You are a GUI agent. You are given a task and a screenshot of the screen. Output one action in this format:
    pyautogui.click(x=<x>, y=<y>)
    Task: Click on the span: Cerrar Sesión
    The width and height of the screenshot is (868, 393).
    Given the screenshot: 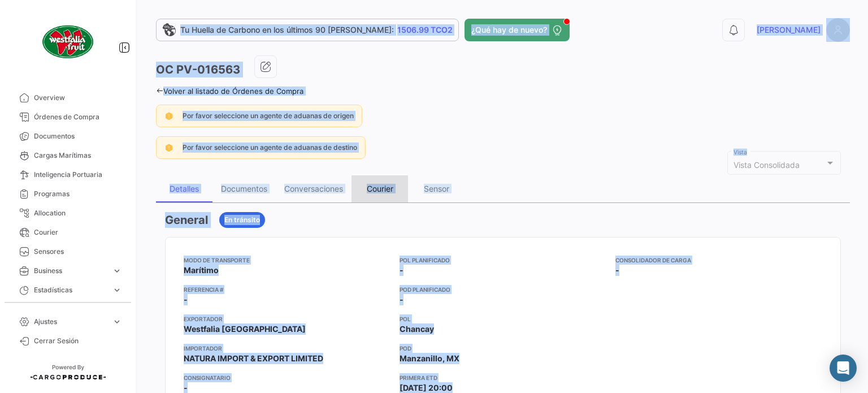 What is the action you would take?
    pyautogui.click(x=78, y=341)
    